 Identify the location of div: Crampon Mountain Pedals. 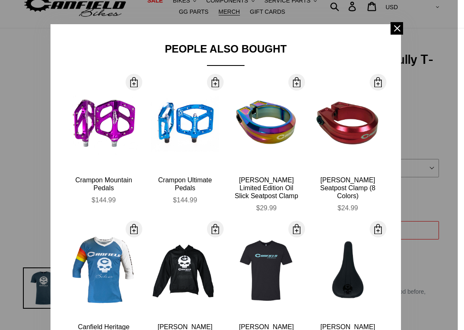
(104, 184).